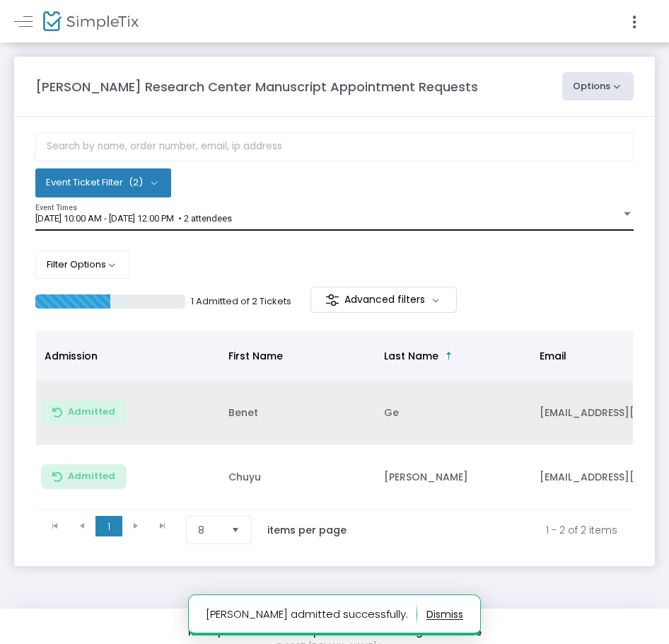 This screenshot has height=644, width=669. Describe the element at coordinates (236, 530) in the screenshot. I see `button: Select` at that location.